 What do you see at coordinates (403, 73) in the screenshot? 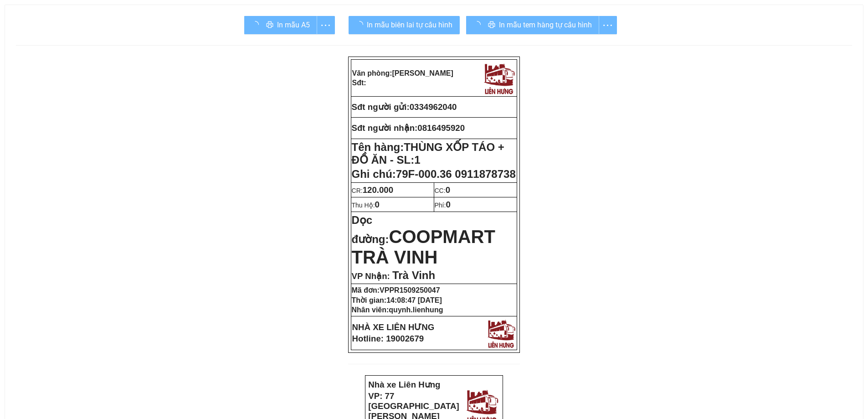
I see `strong: Văn phòng:` at bounding box center [403, 73].